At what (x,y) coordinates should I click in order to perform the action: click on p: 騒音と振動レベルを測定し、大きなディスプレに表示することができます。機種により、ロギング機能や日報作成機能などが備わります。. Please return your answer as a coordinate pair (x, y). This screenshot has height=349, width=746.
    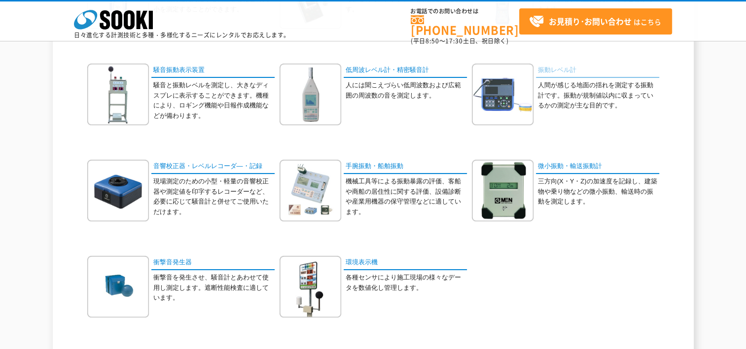
    Looking at the image, I should click on (214, 101).